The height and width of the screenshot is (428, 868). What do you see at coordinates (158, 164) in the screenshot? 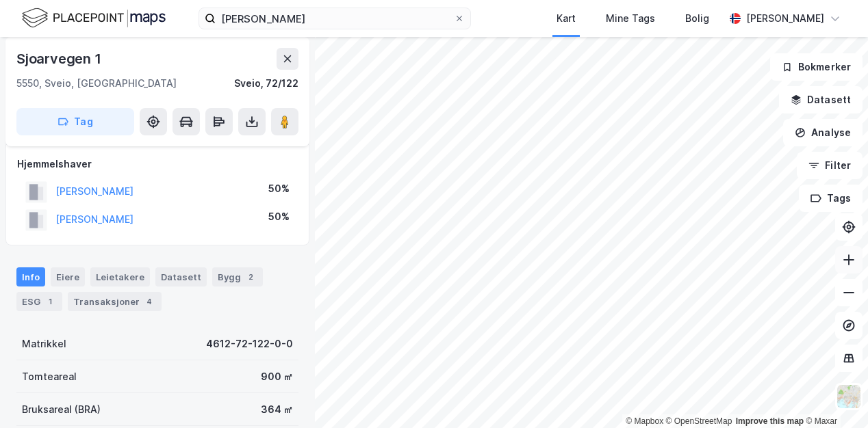
I see `div: Hjemmelshaver` at bounding box center [158, 164].